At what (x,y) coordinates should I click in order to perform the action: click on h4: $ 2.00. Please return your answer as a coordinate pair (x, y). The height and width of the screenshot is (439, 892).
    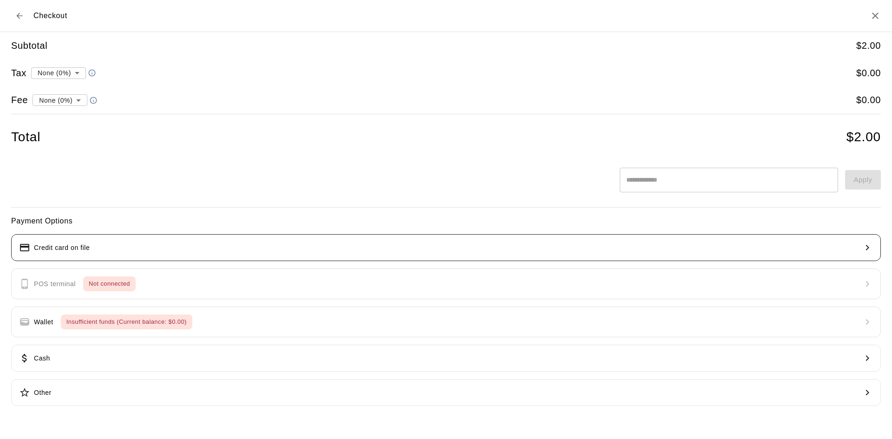
    Looking at the image, I should click on (863, 137).